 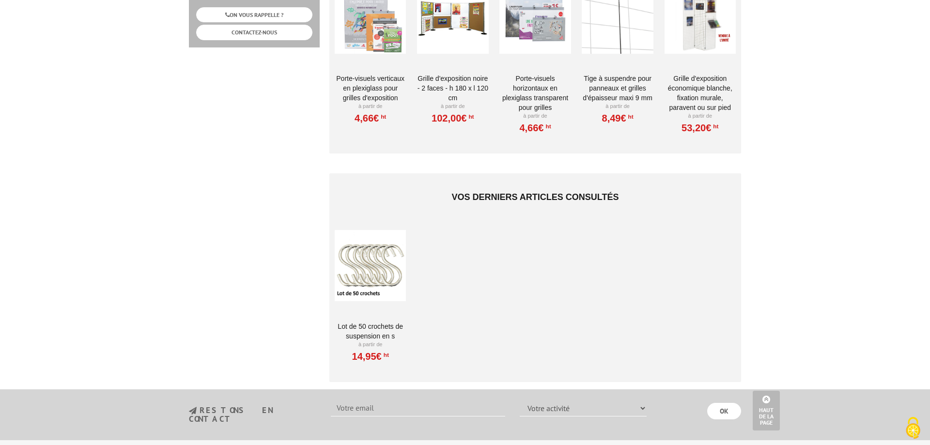 What do you see at coordinates (766, 411) in the screenshot?
I see `a: Haut de la page` at bounding box center [766, 411].